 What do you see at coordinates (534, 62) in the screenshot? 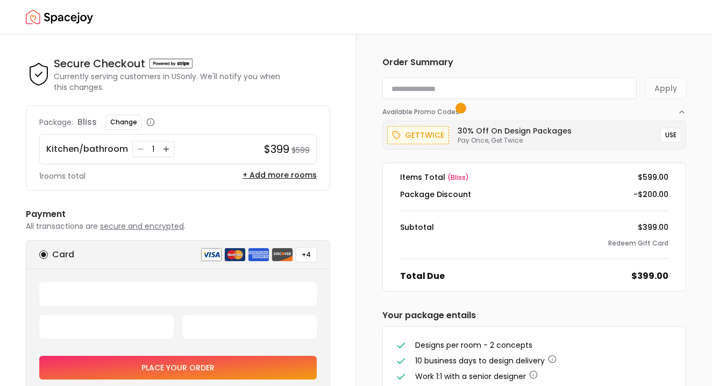
I see `h6: Order Summary` at bounding box center [534, 62].